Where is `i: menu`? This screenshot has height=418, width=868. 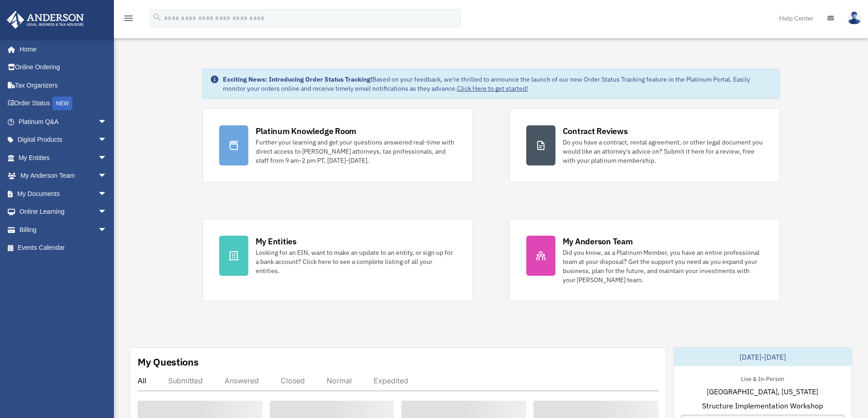
i: menu is located at coordinates (128, 18).